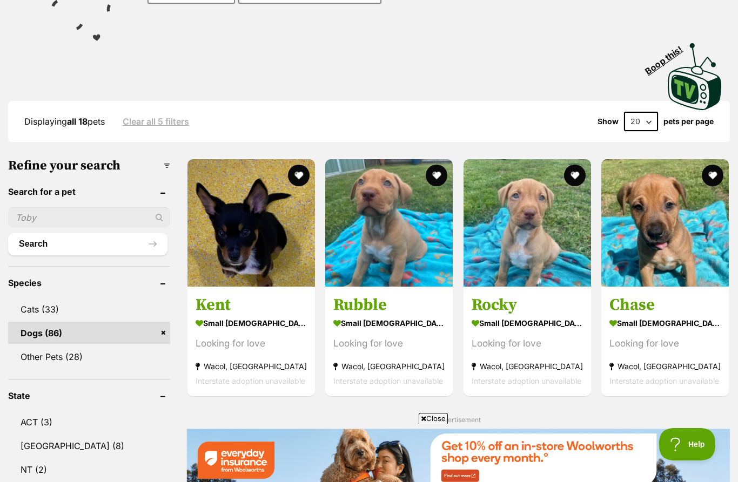 The image size is (738, 482). What do you see at coordinates (527, 223) in the screenshot?
I see `img: Rocky - Medium Cross Breed Dog` at bounding box center [527, 223].